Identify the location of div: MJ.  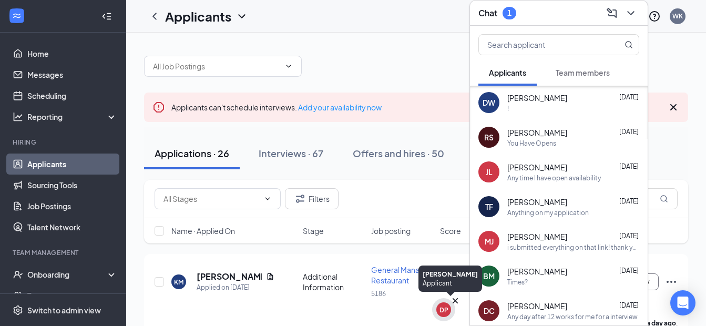
(489, 241).